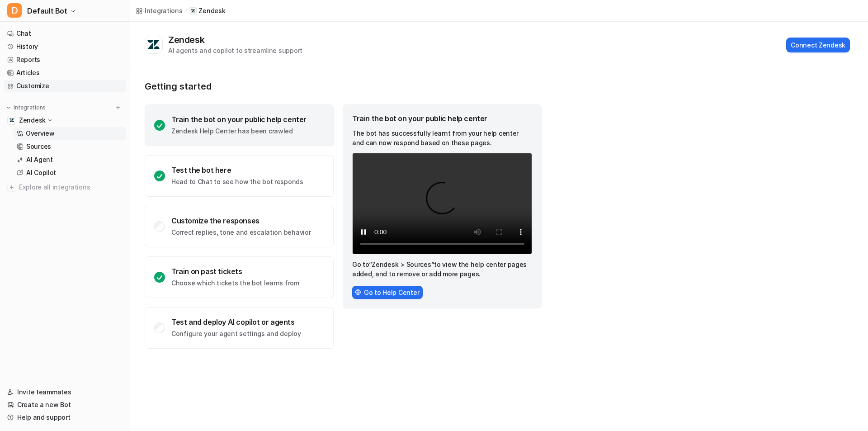  I want to click on p: Head to Chat to see how the bot responds, so click(237, 182).